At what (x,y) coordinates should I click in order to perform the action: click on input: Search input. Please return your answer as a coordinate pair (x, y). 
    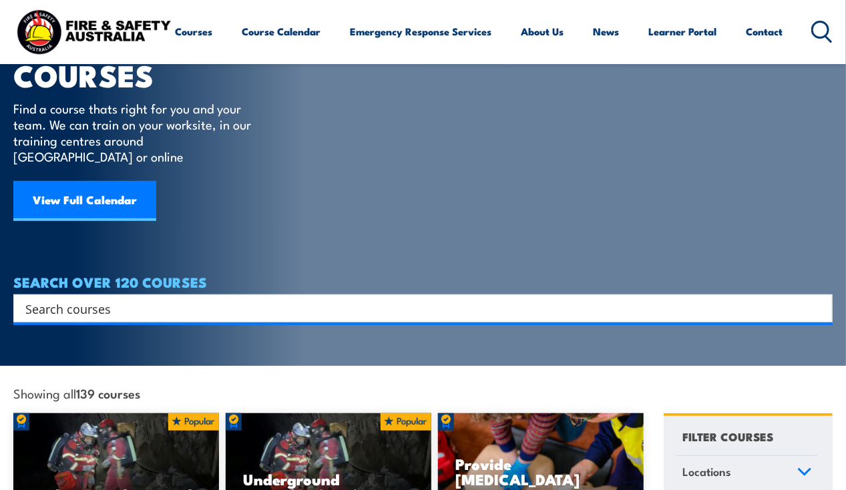
    Looking at the image, I should click on (414, 309).